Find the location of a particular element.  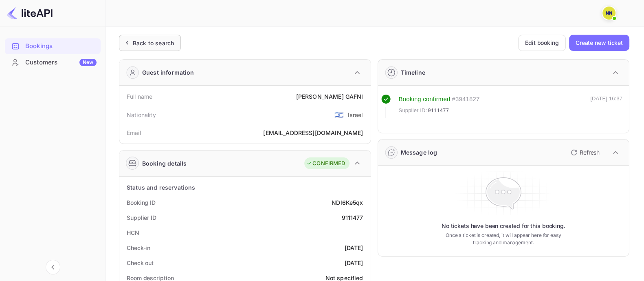

a: CustomersNew is located at coordinates (53, 62).